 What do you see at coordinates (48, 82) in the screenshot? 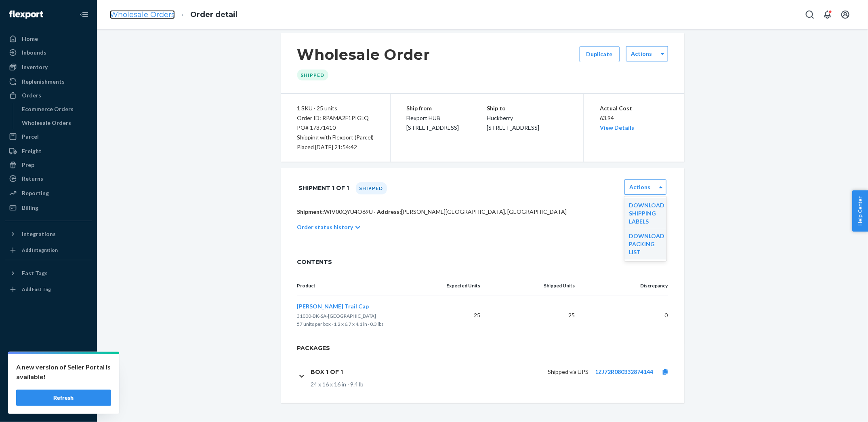
I see `a: Replenishments` at bounding box center [48, 82].